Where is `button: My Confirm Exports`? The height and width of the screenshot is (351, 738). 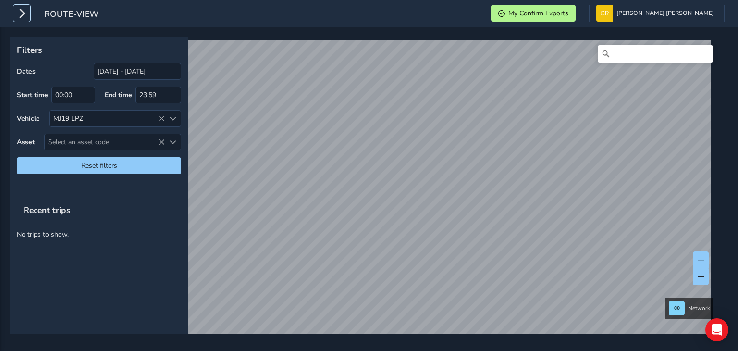
button: My Confirm Exports is located at coordinates (533, 13).